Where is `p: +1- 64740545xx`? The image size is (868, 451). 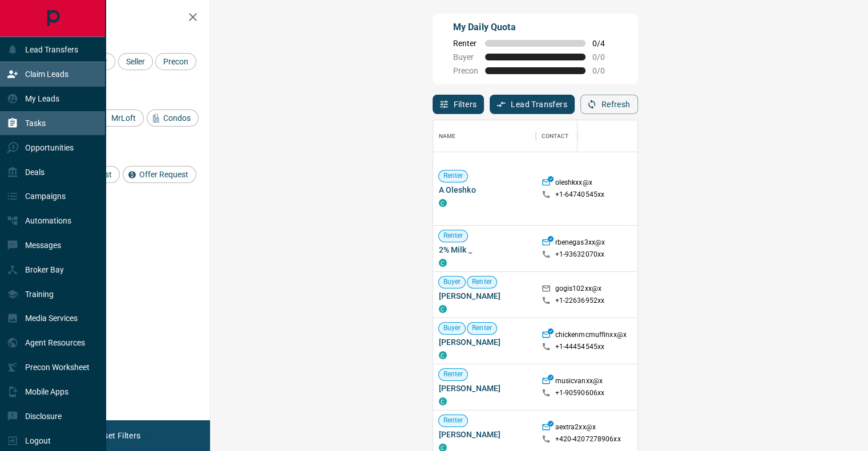
p: +1- 64740545xx is located at coordinates (580, 195).